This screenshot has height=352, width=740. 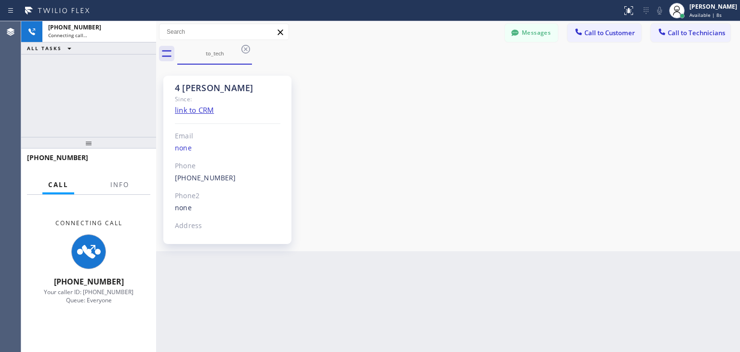 I want to click on div: Phone, so click(x=227, y=166).